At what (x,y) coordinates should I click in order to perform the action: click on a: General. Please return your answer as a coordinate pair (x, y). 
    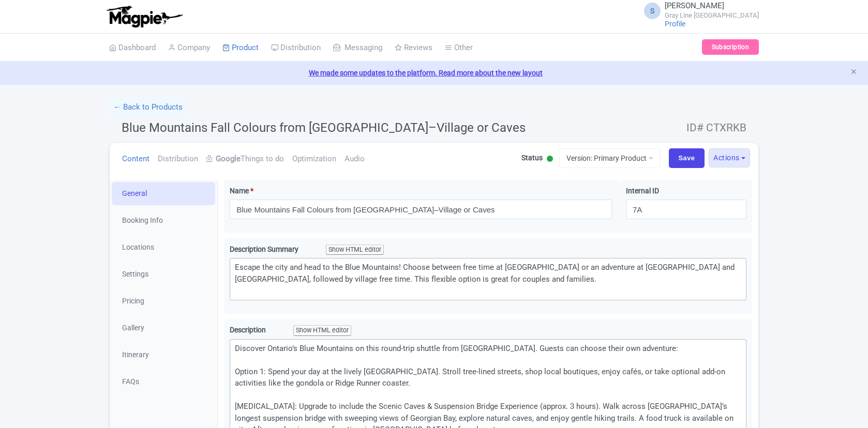
    Looking at the image, I should click on (164, 193).